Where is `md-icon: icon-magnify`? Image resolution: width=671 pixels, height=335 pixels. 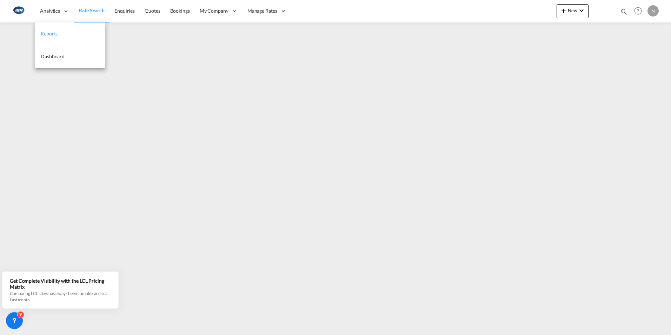 md-icon: icon-magnify is located at coordinates (624, 12).